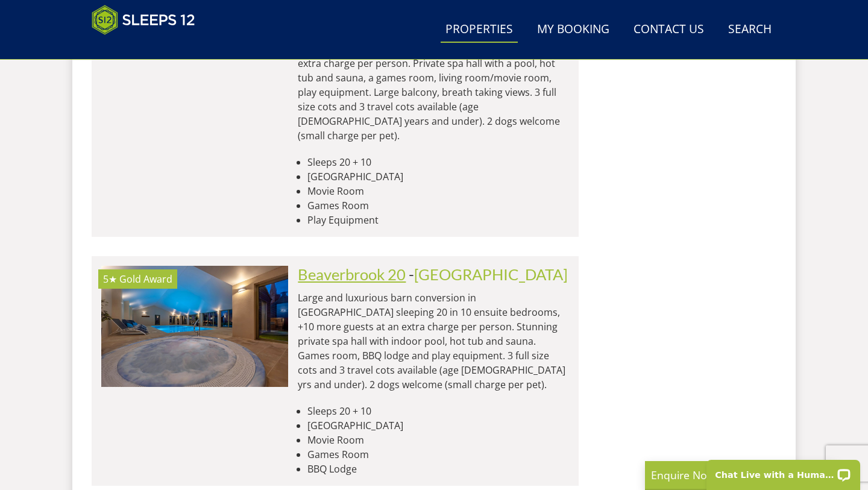 This screenshot has height=490, width=868. Describe the element at coordinates (439, 220) in the screenshot. I see `li: Play Equipment` at that location.